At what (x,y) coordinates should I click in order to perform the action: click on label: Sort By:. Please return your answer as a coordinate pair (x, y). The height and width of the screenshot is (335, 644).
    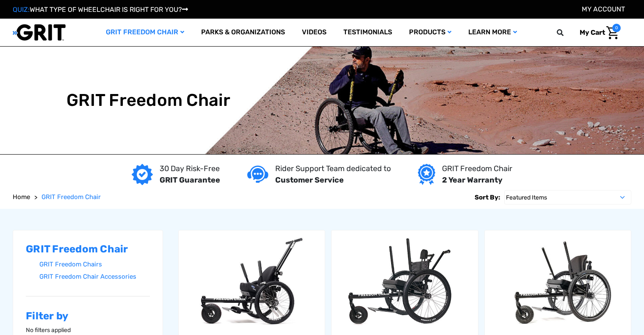
    Looking at the image, I should click on (487, 197).